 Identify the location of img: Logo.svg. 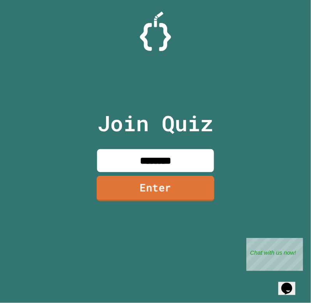
(155, 31).